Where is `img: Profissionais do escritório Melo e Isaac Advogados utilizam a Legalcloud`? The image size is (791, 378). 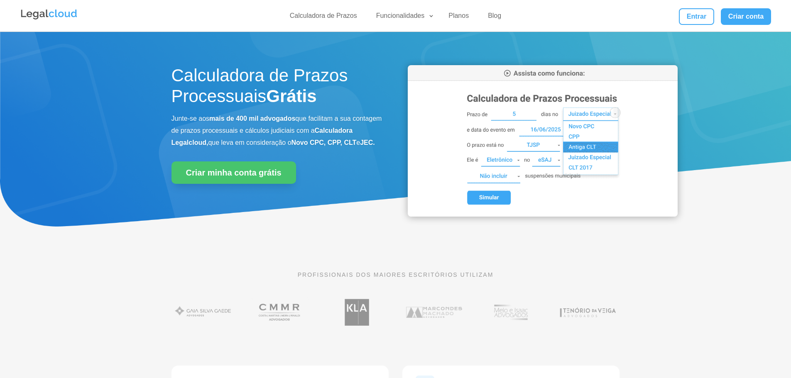 img: Profissionais do escritório Melo e Isaac Advogados utilizam a Legalcloud is located at coordinates (510, 312).